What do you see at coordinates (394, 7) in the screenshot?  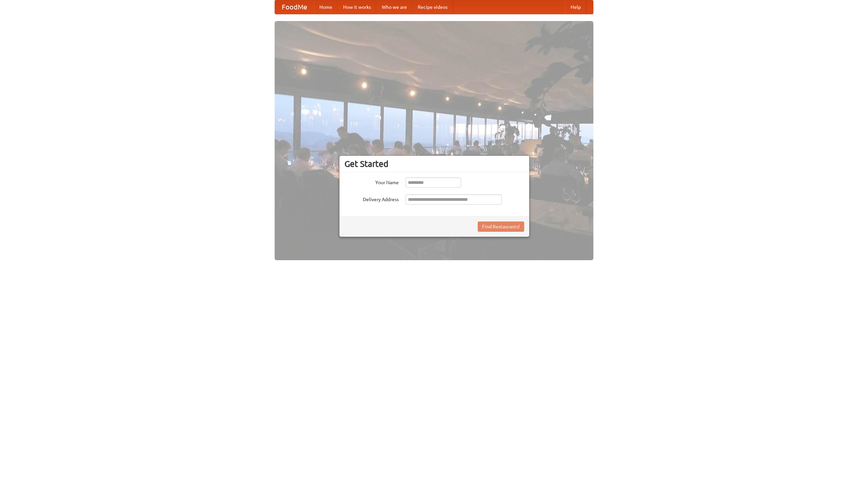 I see `a: Who we are` at bounding box center [394, 7].